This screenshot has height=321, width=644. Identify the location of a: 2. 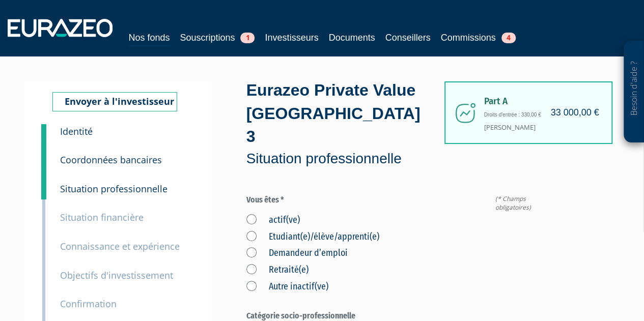
(44, 155).